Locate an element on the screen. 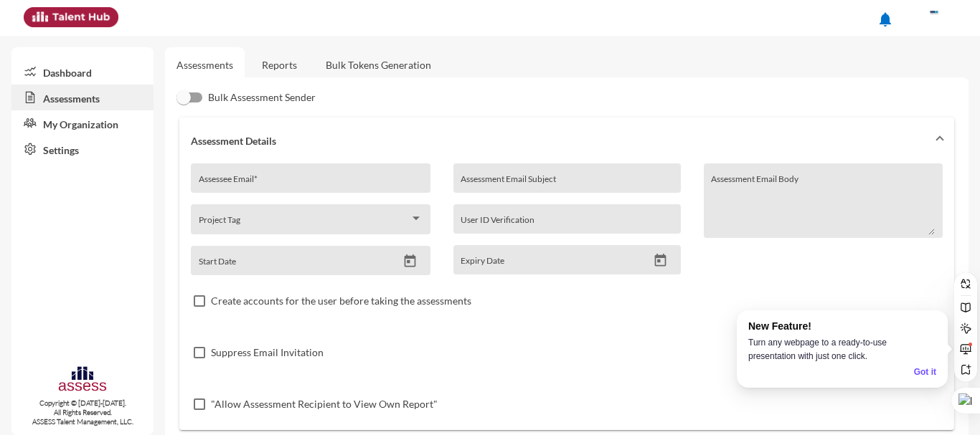  div: Assessment Details is located at coordinates (567, 297).